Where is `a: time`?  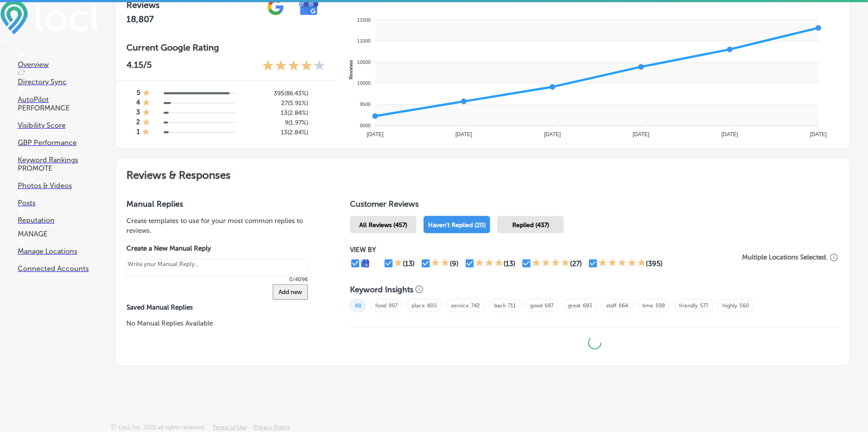
a: time is located at coordinates (648, 306).